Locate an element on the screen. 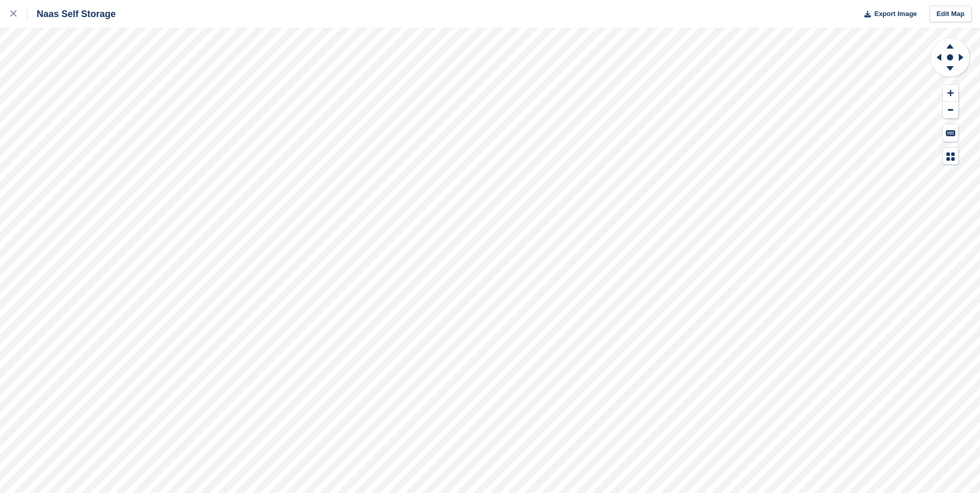 The width and height of the screenshot is (980, 493). div: Naas Self Storage is located at coordinates (72, 14).